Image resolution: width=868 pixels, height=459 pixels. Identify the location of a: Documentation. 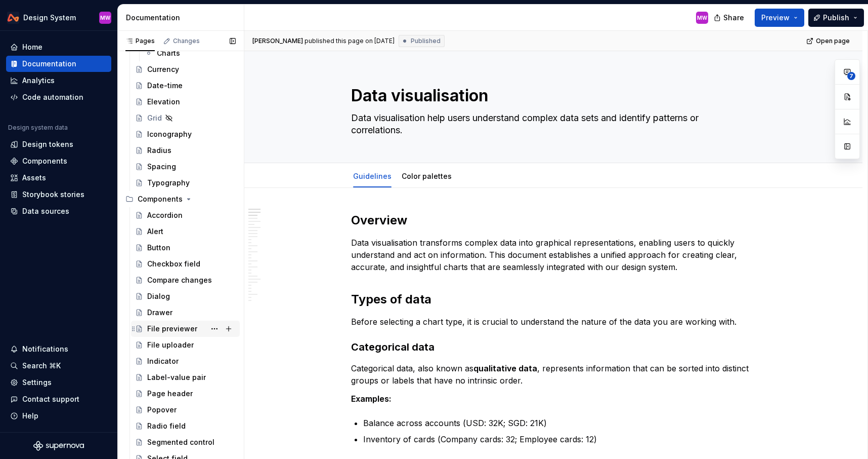
(59, 64).